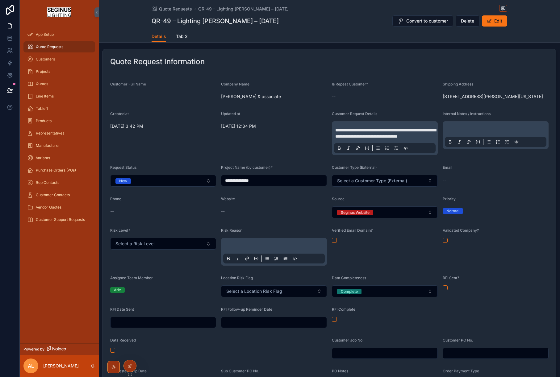 The width and height of the screenshot is (560, 377). What do you see at coordinates (131, 278) in the screenshot?
I see `span: Assigned Team Member` at bounding box center [131, 278].